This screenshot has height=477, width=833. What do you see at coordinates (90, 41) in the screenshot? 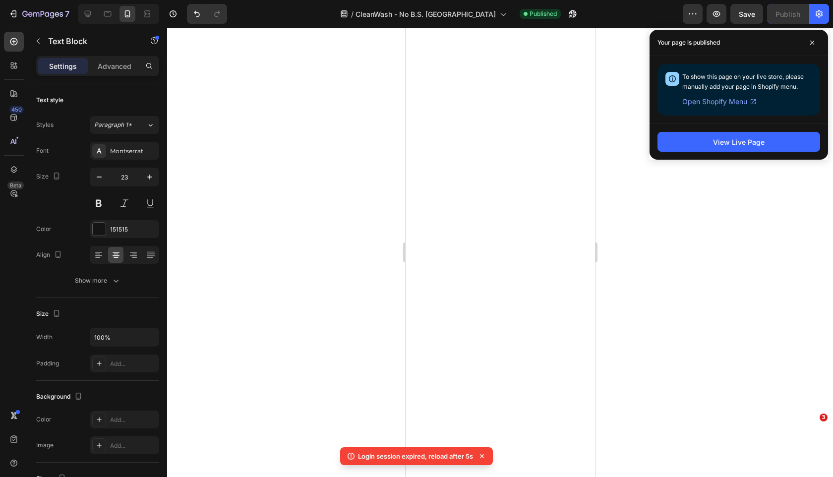
I see `p: Text Block` at bounding box center [90, 41].